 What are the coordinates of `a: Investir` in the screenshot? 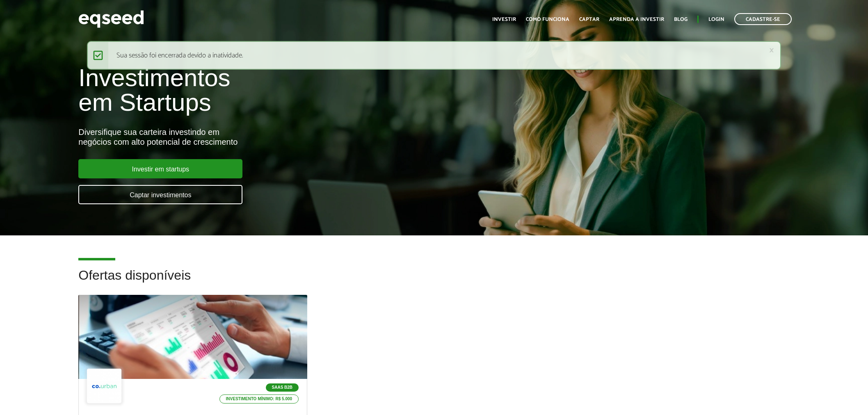 It's located at (504, 19).